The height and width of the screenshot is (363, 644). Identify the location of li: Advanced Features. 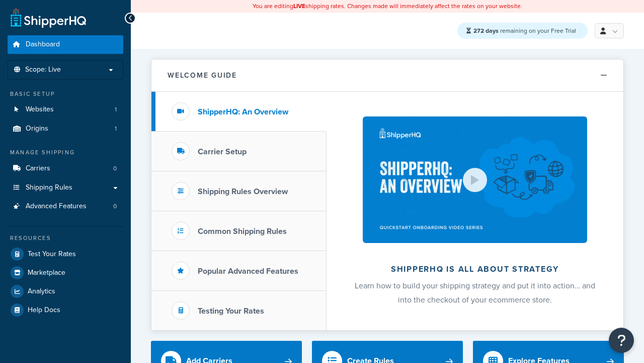
(65, 206).